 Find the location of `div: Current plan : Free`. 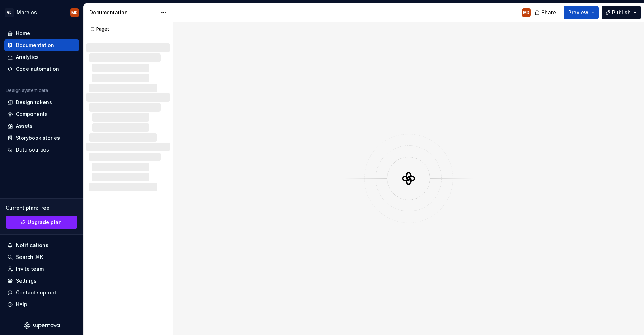

div: Current plan : Free is located at coordinates (41, 208).